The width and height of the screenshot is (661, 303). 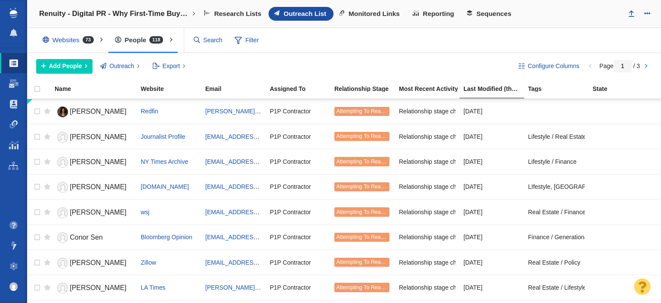 What do you see at coordinates (173, 89) in the screenshot?
I see `a: Website` at bounding box center [173, 89].